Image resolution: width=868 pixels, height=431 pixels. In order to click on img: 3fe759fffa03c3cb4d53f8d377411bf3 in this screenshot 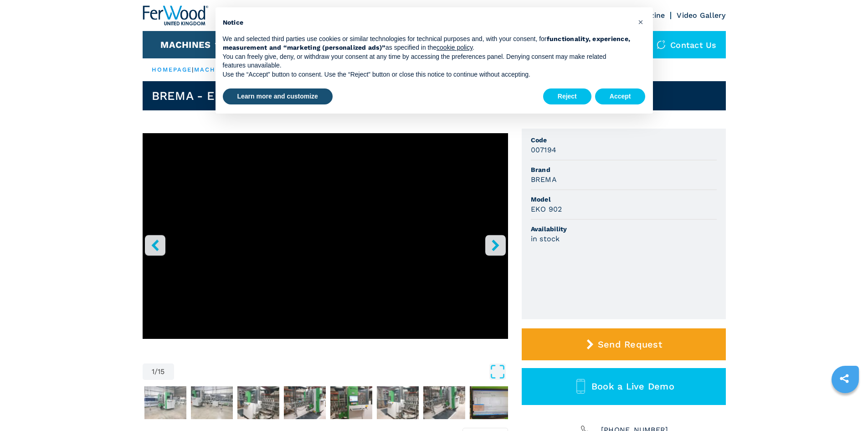, I will do `click(305, 402)`.